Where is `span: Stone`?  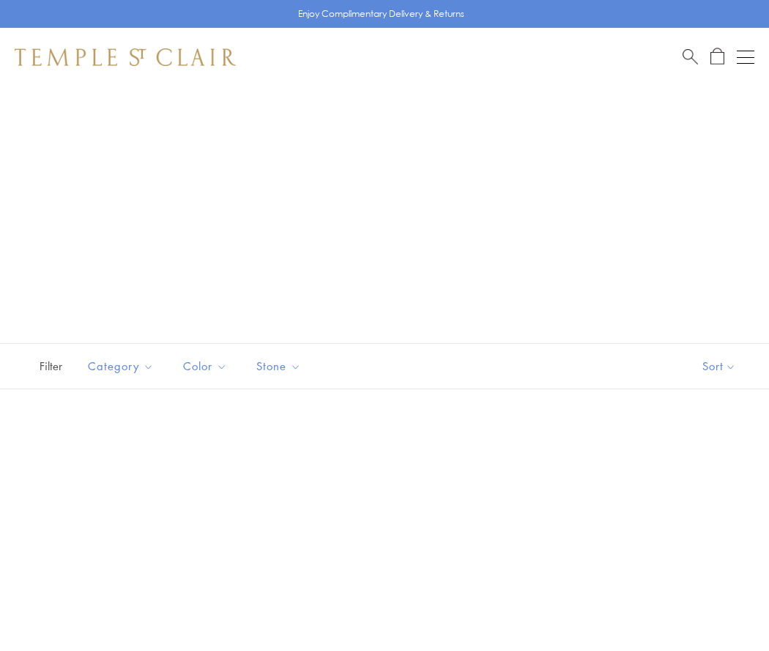
span: Stone is located at coordinates (281, 366).